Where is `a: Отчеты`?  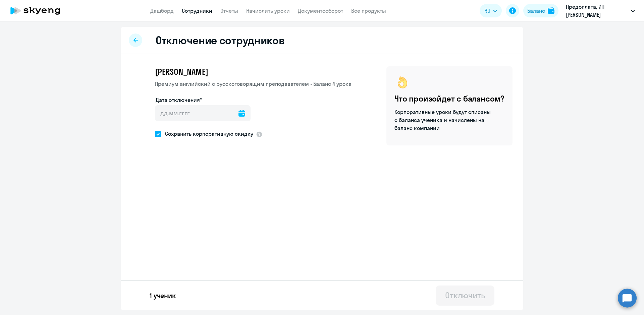
a: Отчеты is located at coordinates (229, 11).